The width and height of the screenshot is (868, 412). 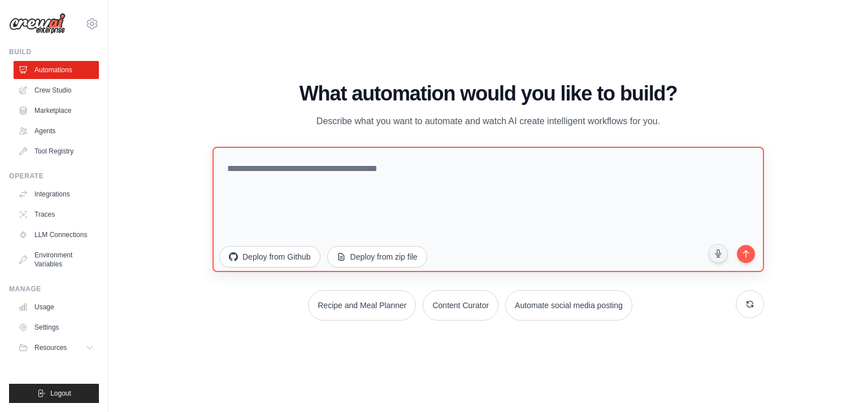 I want to click on a: Marketplace, so click(x=56, y=110).